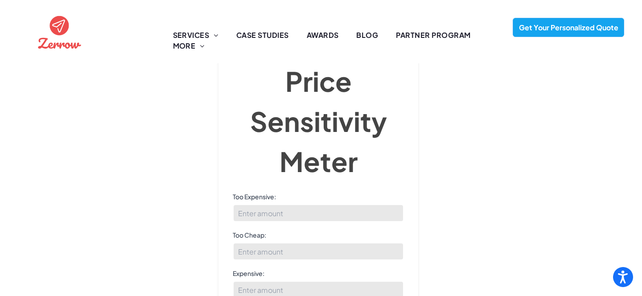 The image size is (642, 296). Describe the element at coordinates (263, 35) in the screenshot. I see `a: CASE STUDIES` at that location.